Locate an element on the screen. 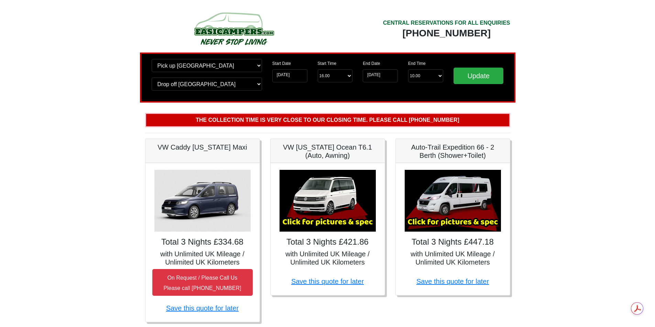 The image size is (655, 327). div: CENTRAL RESERVATIONS FOR ALL ENQUIRIES is located at coordinates (446, 23).